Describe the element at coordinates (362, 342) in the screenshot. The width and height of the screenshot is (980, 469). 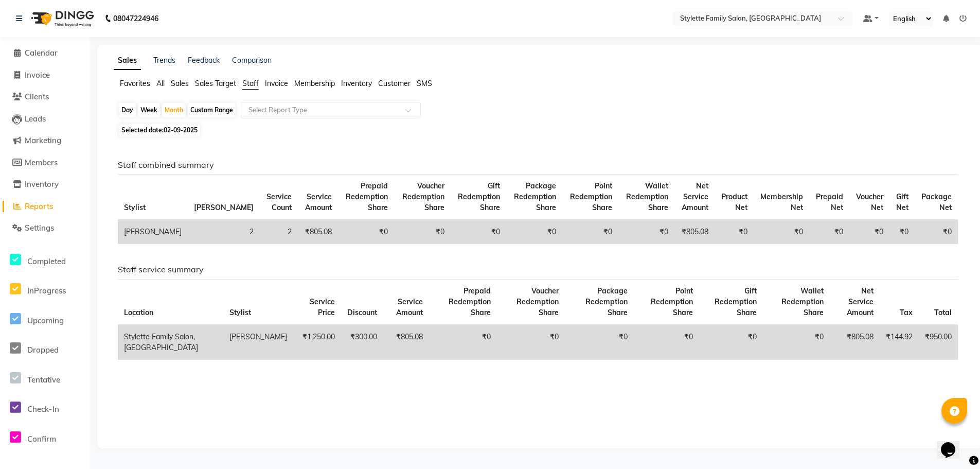
I see `td: ₹300.00` at that location.